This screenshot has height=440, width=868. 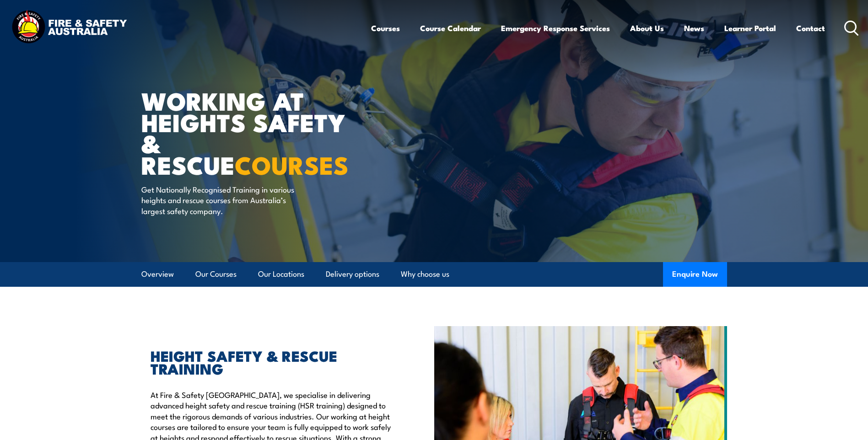 What do you see at coordinates (810, 28) in the screenshot?
I see `a: Contact` at bounding box center [810, 28].